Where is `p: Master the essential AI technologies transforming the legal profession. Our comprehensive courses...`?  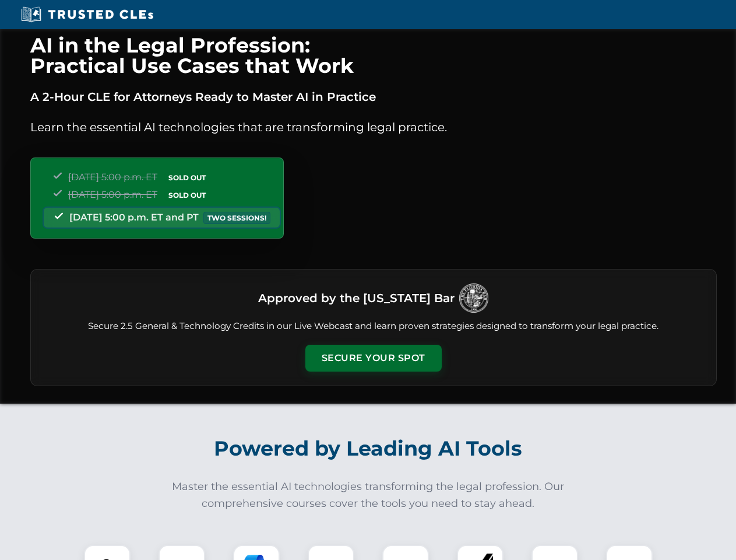 p: Master the essential AI technologies transforming the legal profession. Our comprehensive courses... is located at coordinates (368, 495).